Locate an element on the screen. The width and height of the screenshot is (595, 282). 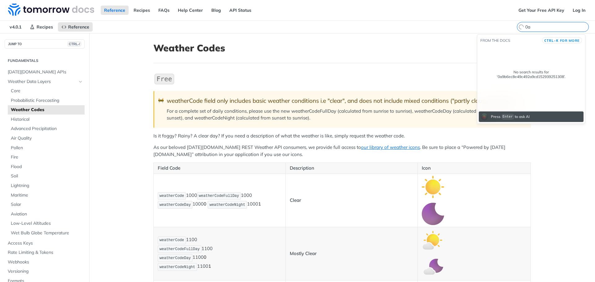
span: Fire is located at coordinates (47, 157).